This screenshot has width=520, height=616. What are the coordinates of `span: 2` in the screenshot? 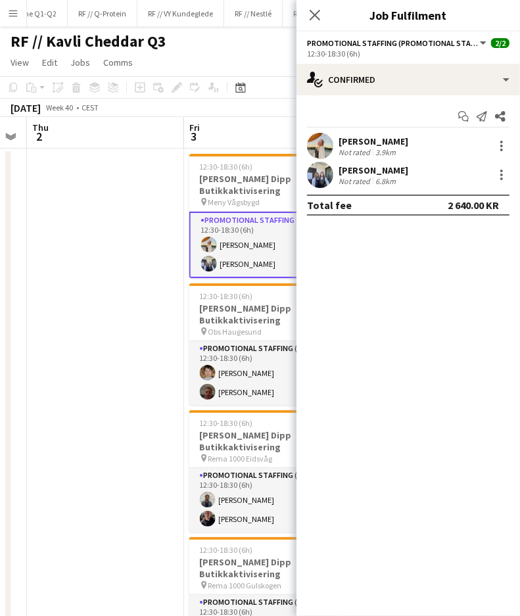 It's located at (39, 136).